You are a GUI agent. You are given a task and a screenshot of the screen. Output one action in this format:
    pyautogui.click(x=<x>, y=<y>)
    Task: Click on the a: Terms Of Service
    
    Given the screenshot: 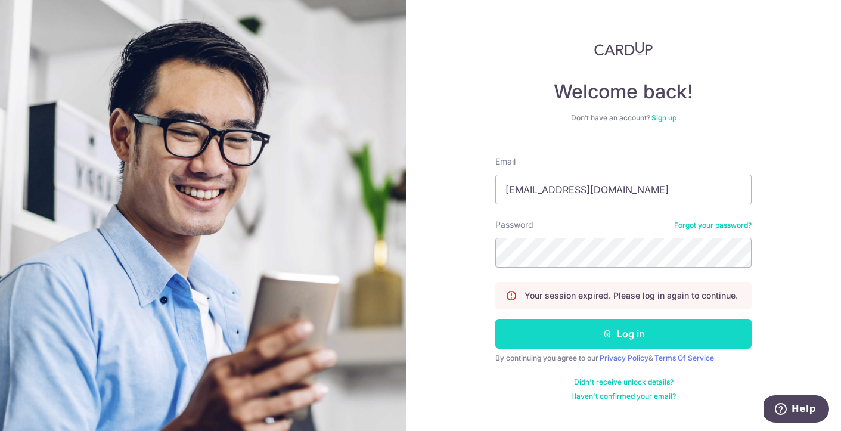 What is the action you would take?
    pyautogui.click(x=684, y=358)
    